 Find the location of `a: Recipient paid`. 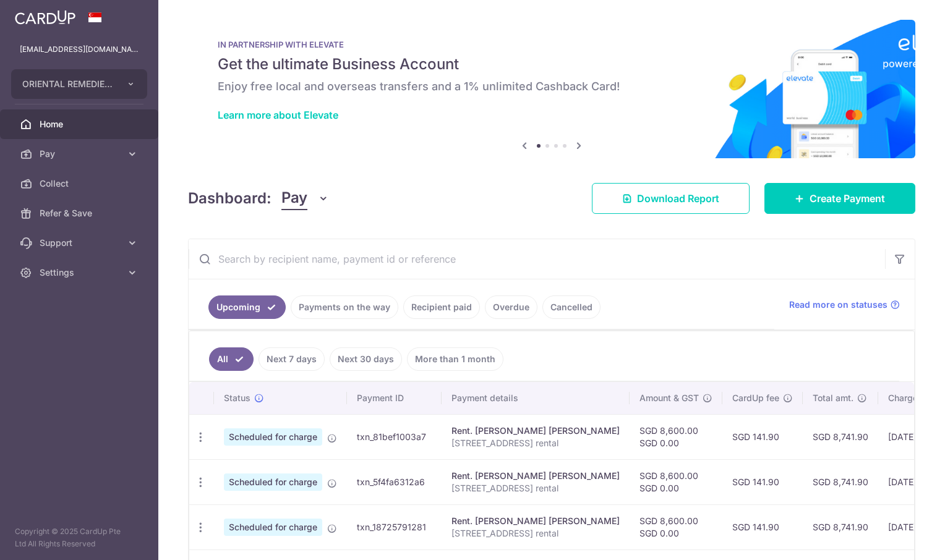

a: Recipient paid is located at coordinates (441, 307).